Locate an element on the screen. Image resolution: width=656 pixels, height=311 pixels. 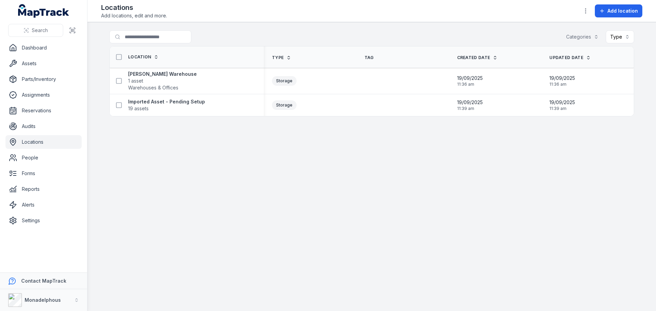
a: Updated Date is located at coordinates (570, 58).